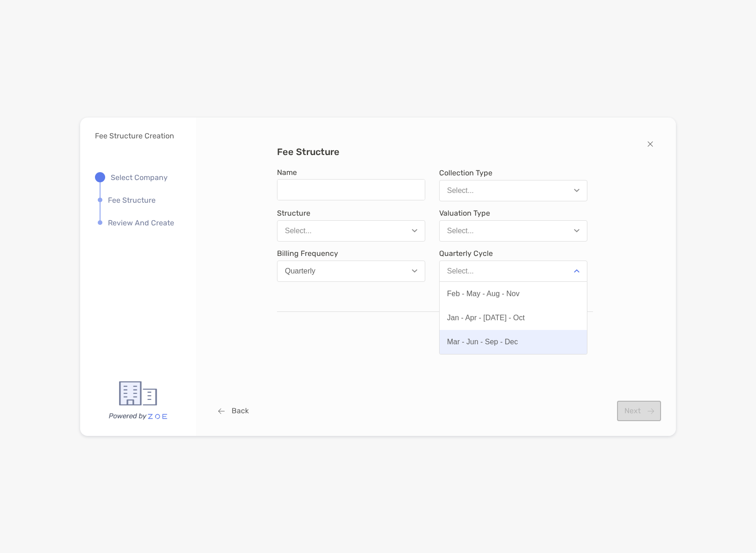 The width and height of the screenshot is (756, 553). What do you see at coordinates (233, 411) in the screenshot?
I see `button: Back` at bounding box center [233, 411].